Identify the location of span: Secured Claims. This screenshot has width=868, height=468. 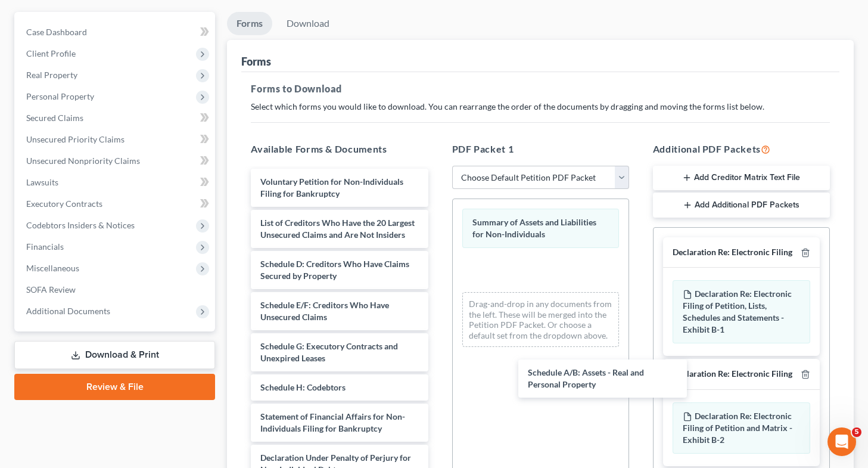
(55, 118).